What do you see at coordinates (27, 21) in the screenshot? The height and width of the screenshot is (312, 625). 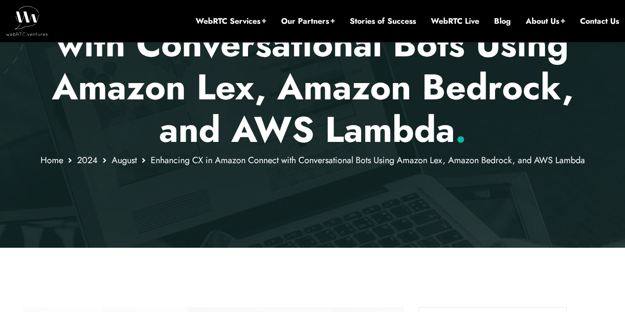 I see `img: WebRTC.ventures` at bounding box center [27, 21].